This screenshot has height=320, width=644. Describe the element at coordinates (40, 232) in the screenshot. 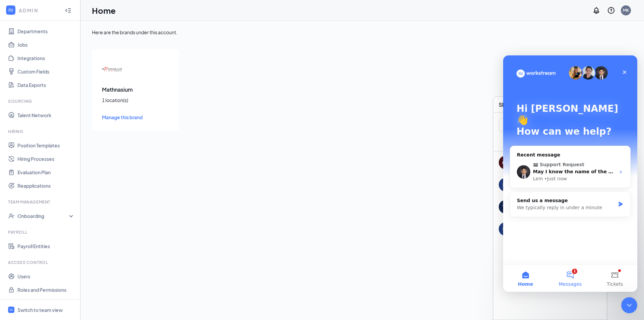

I see `div: Payroll` at that location.